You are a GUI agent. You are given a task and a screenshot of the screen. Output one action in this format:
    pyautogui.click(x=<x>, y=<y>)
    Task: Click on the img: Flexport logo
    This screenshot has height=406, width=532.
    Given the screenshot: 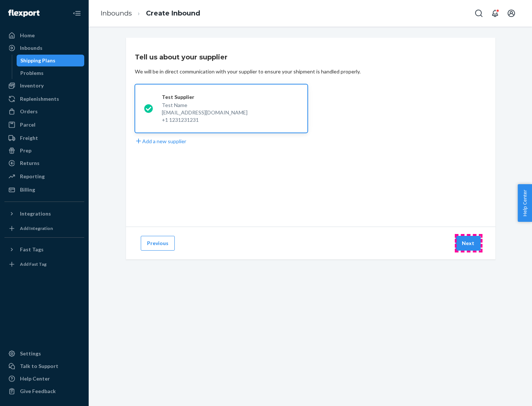 What is the action you would take?
    pyautogui.click(x=24, y=13)
    